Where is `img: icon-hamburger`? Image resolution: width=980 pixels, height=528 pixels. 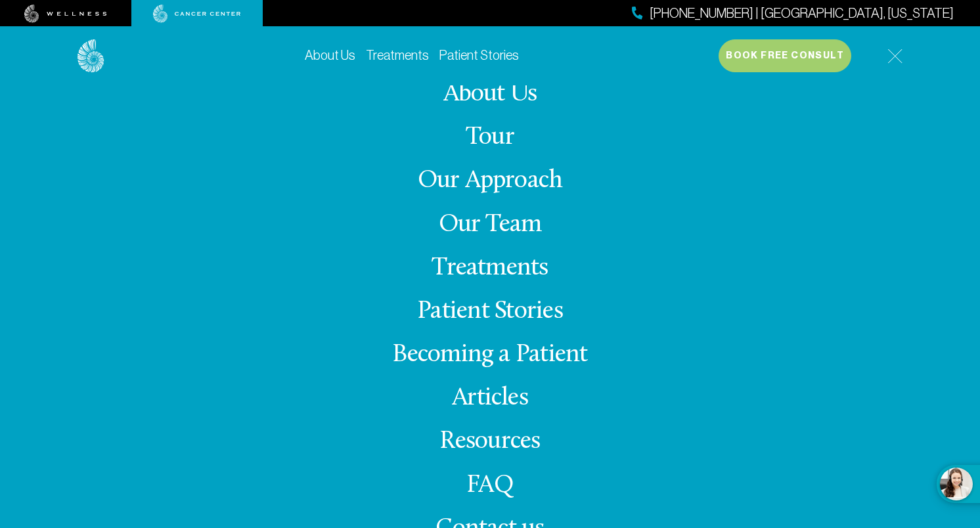 img: icon-hamburger is located at coordinates (895, 56).